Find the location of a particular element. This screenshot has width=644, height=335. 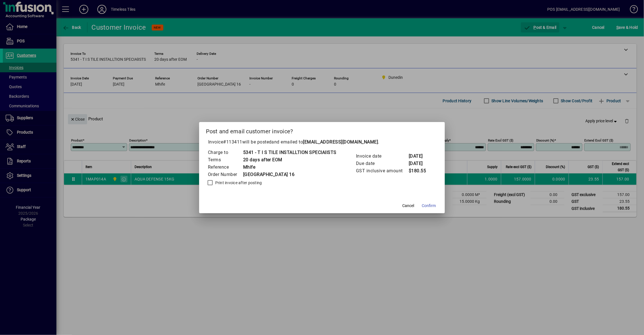

td: 20 days after EOM is located at coordinates (290, 160).